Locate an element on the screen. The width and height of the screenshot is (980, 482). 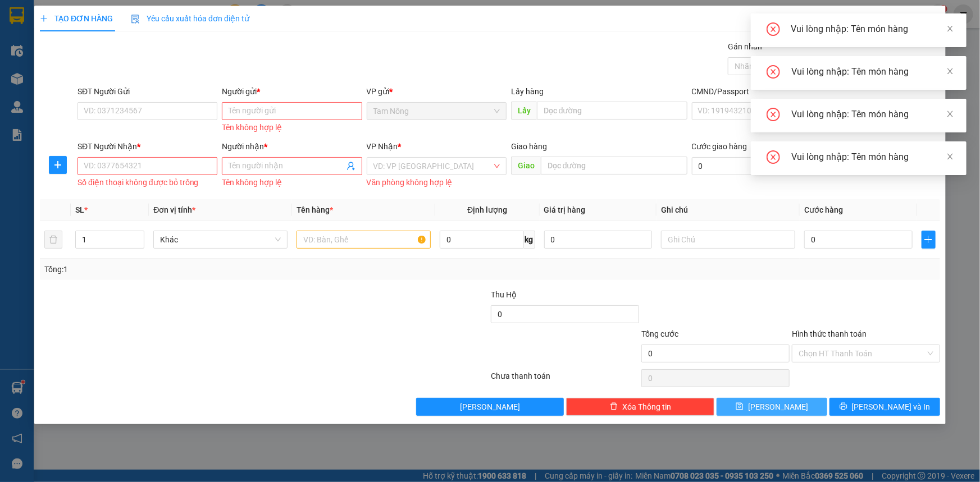
span: Tổng cước is located at coordinates (660, 334).